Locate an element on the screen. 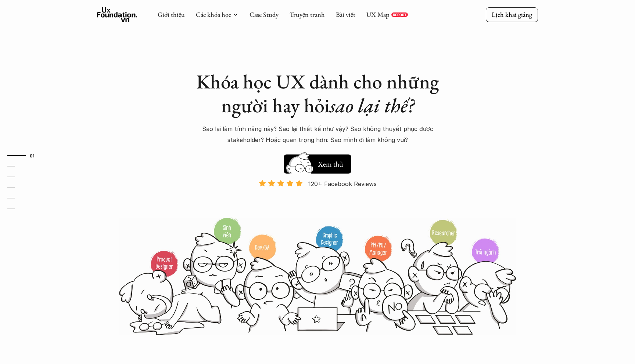 The image size is (635, 364). p: Sao lại làm tính năng này? Sao lại thiết kế như vậy? Sao không thuyết phục được stakeholder? Hoặc... is located at coordinates (318, 134).